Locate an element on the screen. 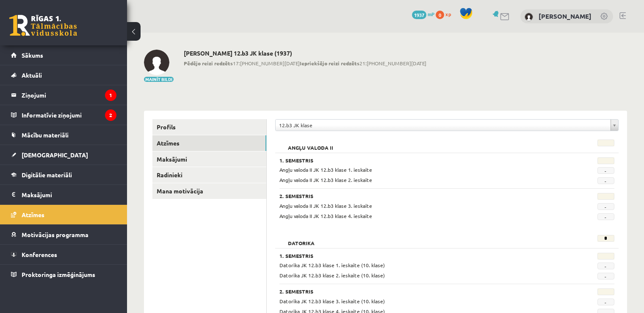  legend: Maksājumi is located at coordinates (69, 195).